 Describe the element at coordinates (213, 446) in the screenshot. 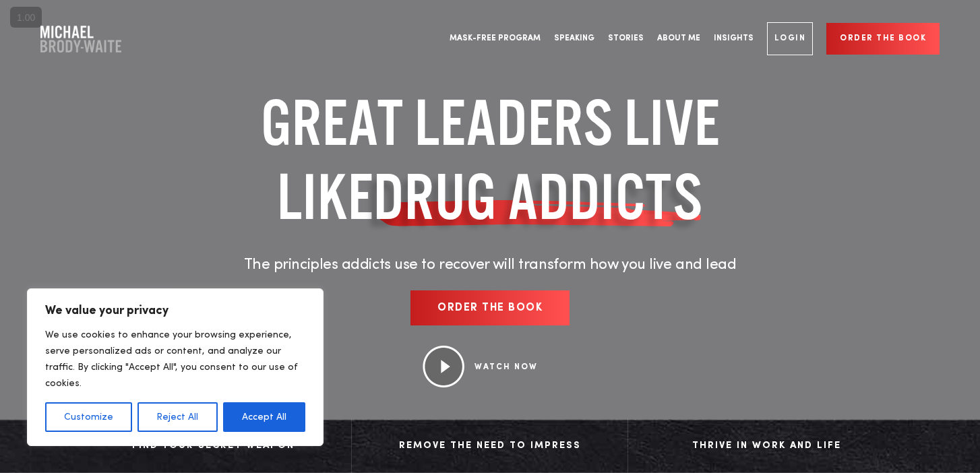

I see `div: Find Your Secret Weapon` at that location.